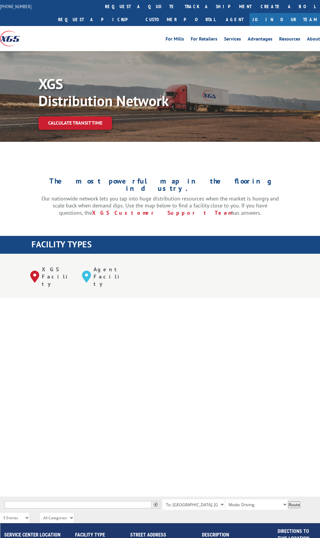  I want to click on h1: FACILITY TYPES, so click(175, 246).